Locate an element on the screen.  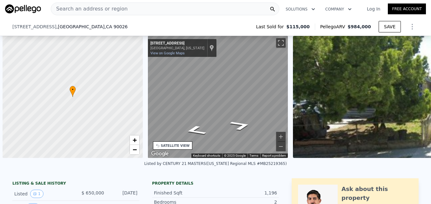
div: Map is located at coordinates (218, 97).